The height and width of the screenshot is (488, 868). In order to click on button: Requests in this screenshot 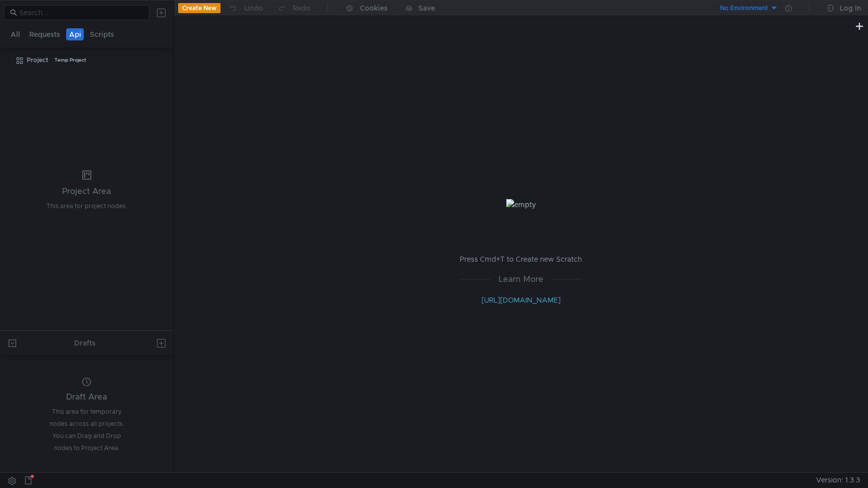, I will do `click(44, 34)`.